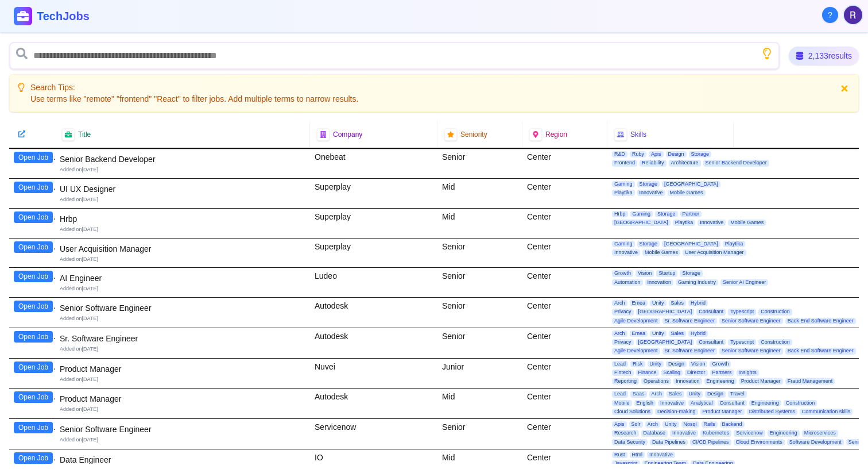 This screenshot has width=868, height=473. What do you see at coordinates (742, 342) in the screenshot?
I see `span: Typescript` at bounding box center [742, 342].